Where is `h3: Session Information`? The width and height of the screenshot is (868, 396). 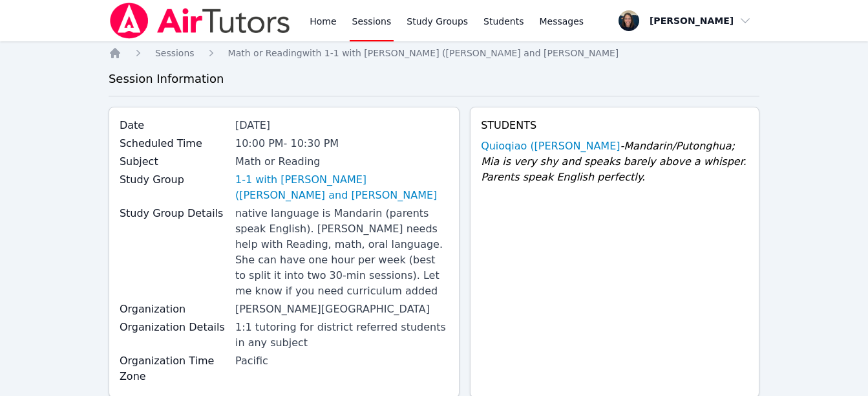 h3: Session Information is located at coordinates (434, 79).